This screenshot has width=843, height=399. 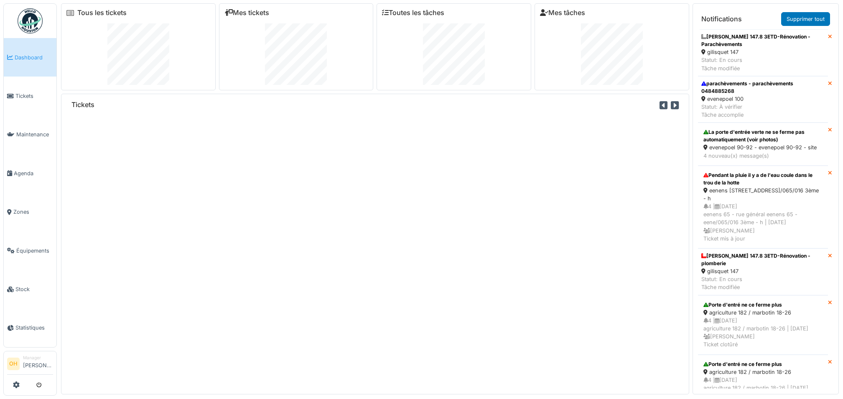 What do you see at coordinates (30, 21) in the screenshot?
I see `img: Badge_color-CXgf-gQk.svg` at bounding box center [30, 21].